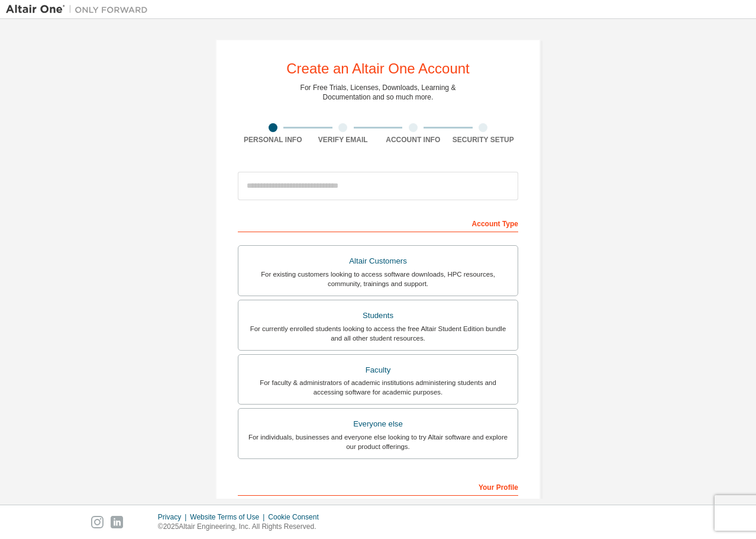 This screenshot has height=539, width=756. Describe the element at coordinates (378, 333) in the screenshot. I see `div: For currently enrolled students looking to access the free Altair Student Edition bundle and all ...` at that location.